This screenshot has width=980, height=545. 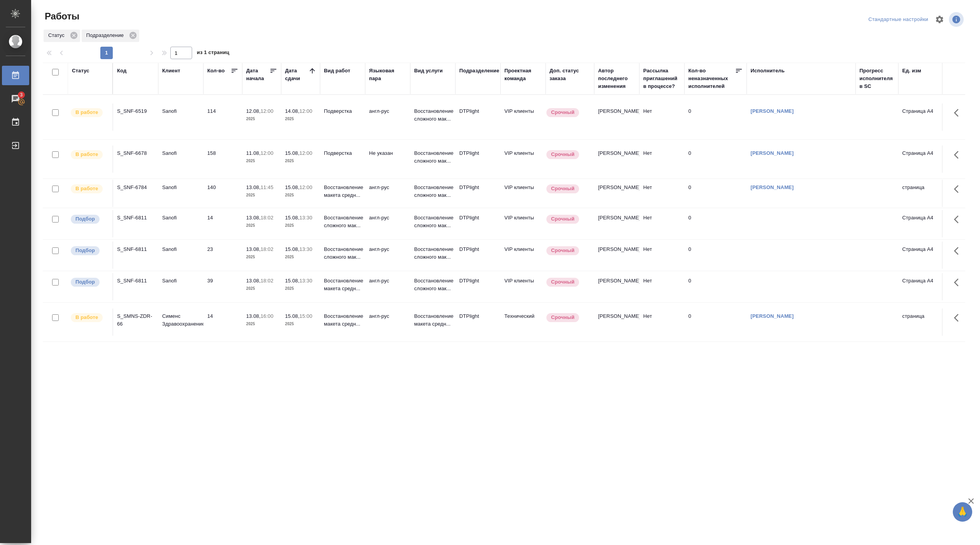 I want to click on span: Посмотреть информацию, so click(x=957, y=19).